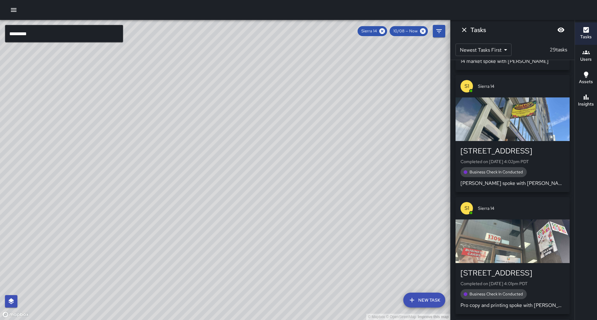  Describe the element at coordinates (424, 300) in the screenshot. I see `button: New Task` at that location.